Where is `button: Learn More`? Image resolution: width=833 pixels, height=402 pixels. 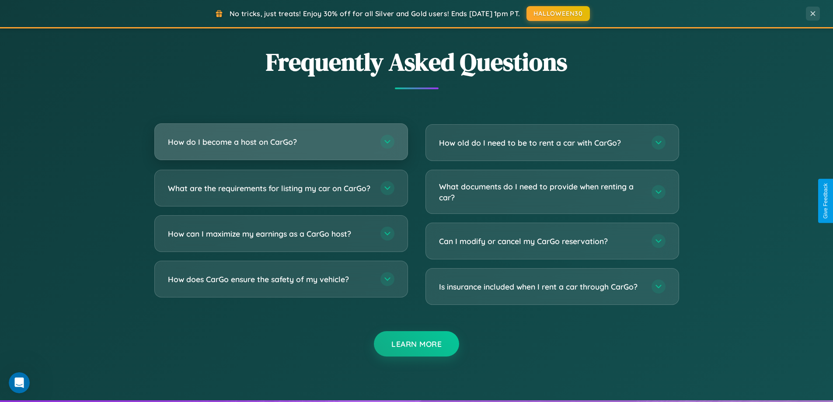 button: Learn More is located at coordinates (416, 344).